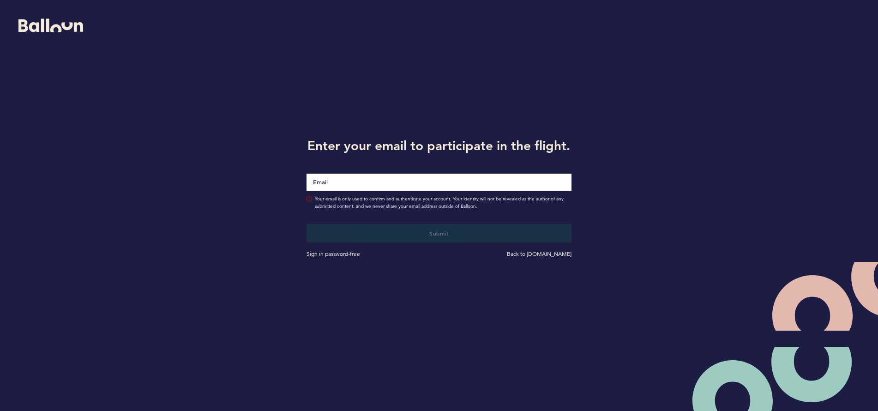 This screenshot has height=411, width=878. Describe the element at coordinates (439, 233) in the screenshot. I see `button: Submit` at that location.